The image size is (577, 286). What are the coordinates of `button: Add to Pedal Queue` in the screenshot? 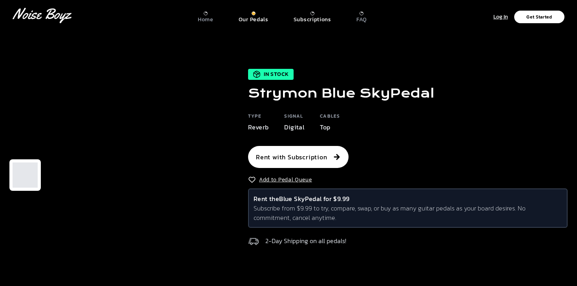 It's located at (280, 179).